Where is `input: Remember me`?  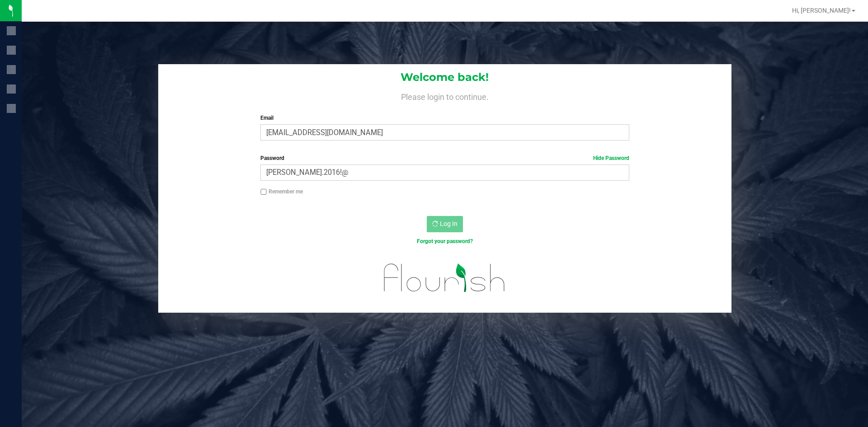 input: Remember me is located at coordinates (264, 192).